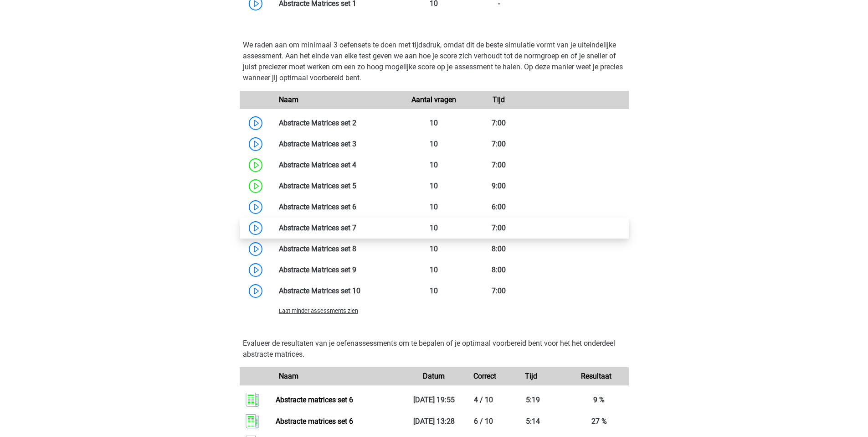 Image resolution: width=868 pixels, height=437 pixels. Describe the element at coordinates (483, 376) in the screenshot. I see `div: Correct` at that location.